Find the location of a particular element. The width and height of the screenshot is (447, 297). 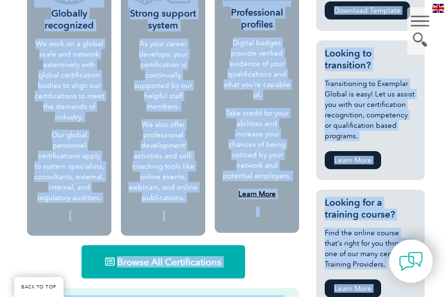

p: Find the online course that’s right for you through one of our many certified Training Providers. is located at coordinates (371, 248).